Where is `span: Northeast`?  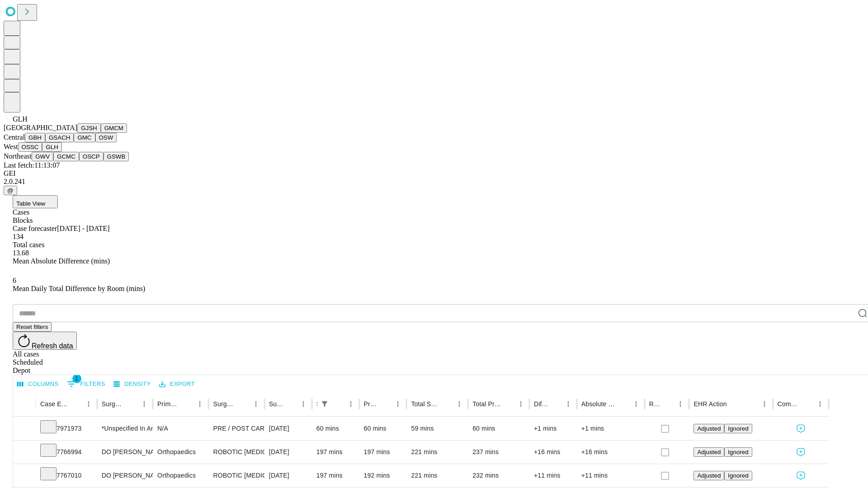 span: Northeast is located at coordinates (17, 156).